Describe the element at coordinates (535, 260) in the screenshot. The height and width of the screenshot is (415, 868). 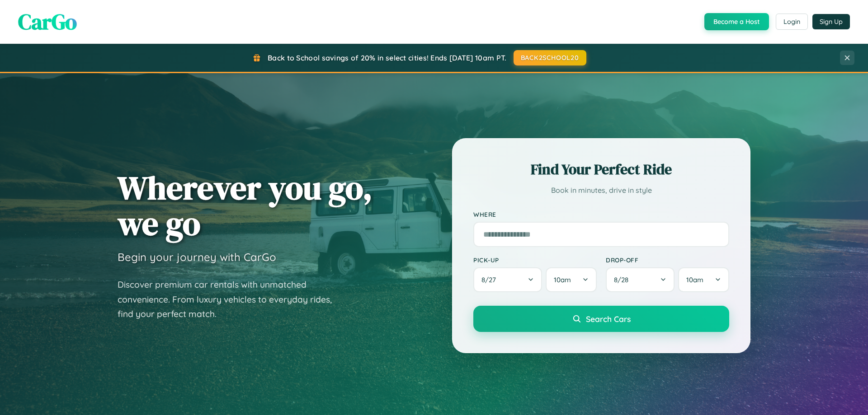
I see `label: Pick-up` at that location.